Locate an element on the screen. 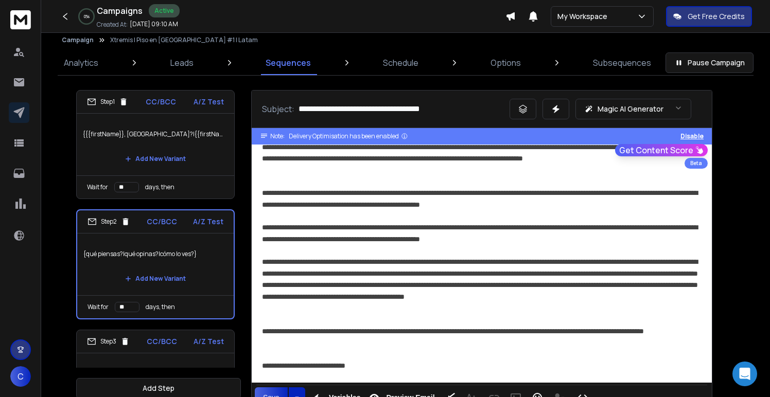  button: C is located at coordinates (21, 377).